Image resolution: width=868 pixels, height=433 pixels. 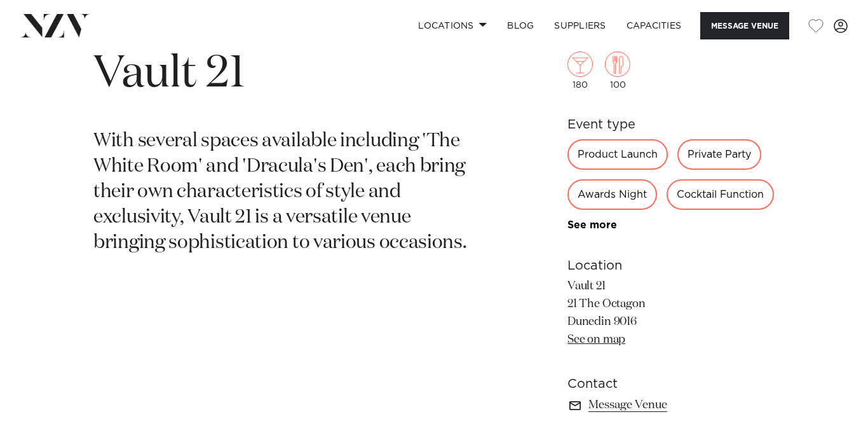 I want to click on h6: Location, so click(x=671, y=265).